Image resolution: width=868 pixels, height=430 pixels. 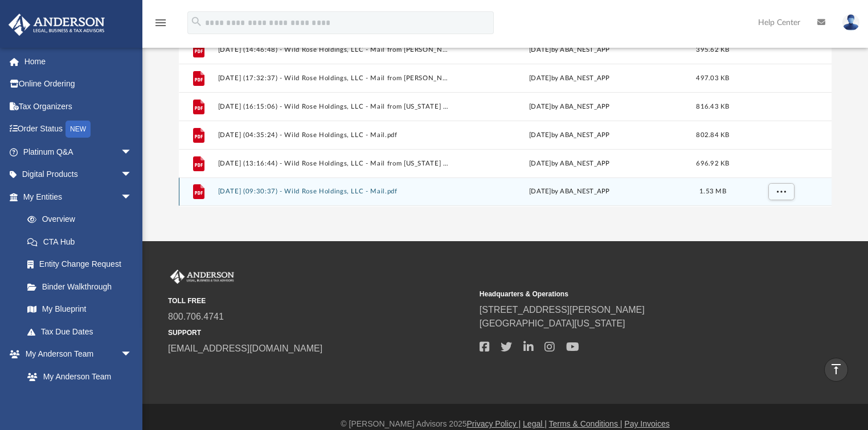 What do you see at coordinates (78, 62) in the screenshot?
I see `a: Home` at bounding box center [78, 62].